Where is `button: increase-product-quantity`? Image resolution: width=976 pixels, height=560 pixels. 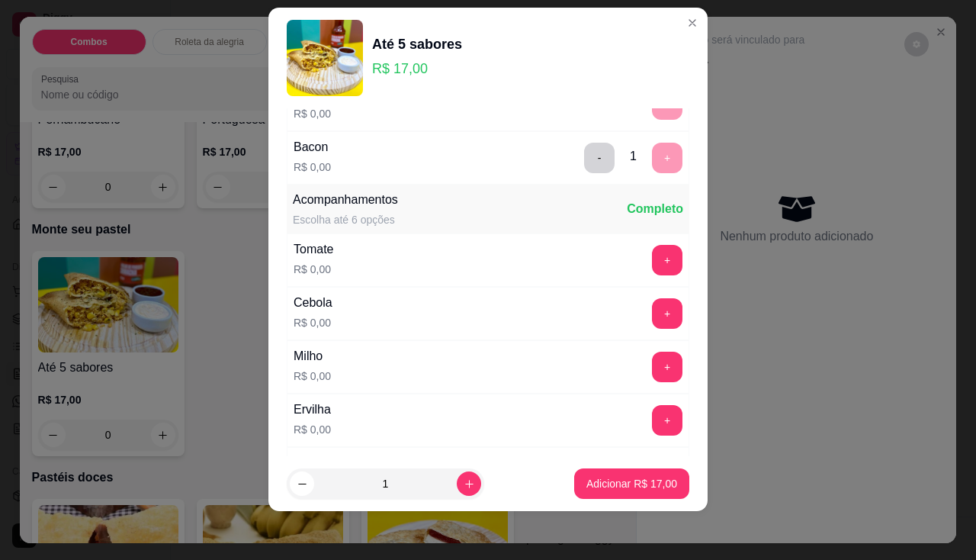 button: increase-product-quantity is located at coordinates (469, 484).